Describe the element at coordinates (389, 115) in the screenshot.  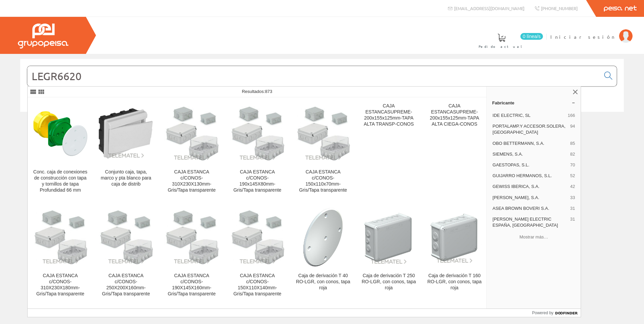
I see `div: CAJA ESTANCASUPREME-200x155x125mm-TAPA ALTA TRANSP-CONOS` at that location.